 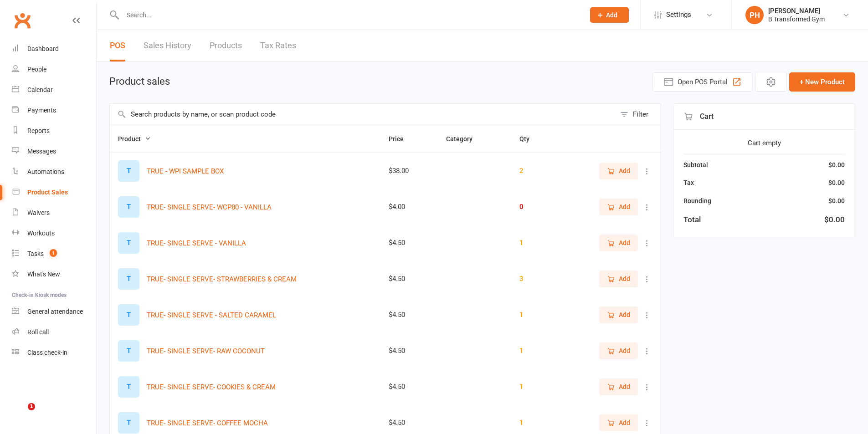 I want to click on a: Automations, so click(x=54, y=172).